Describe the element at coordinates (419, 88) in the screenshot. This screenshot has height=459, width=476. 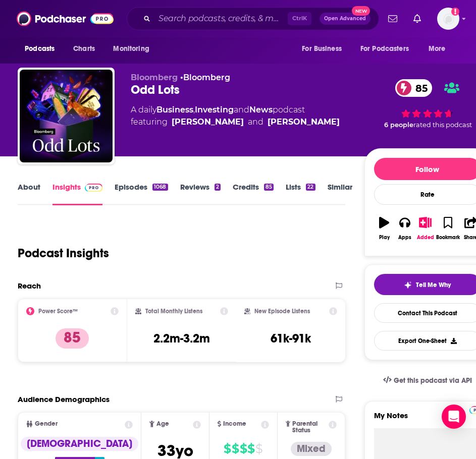
I see `span: 85` at that location.